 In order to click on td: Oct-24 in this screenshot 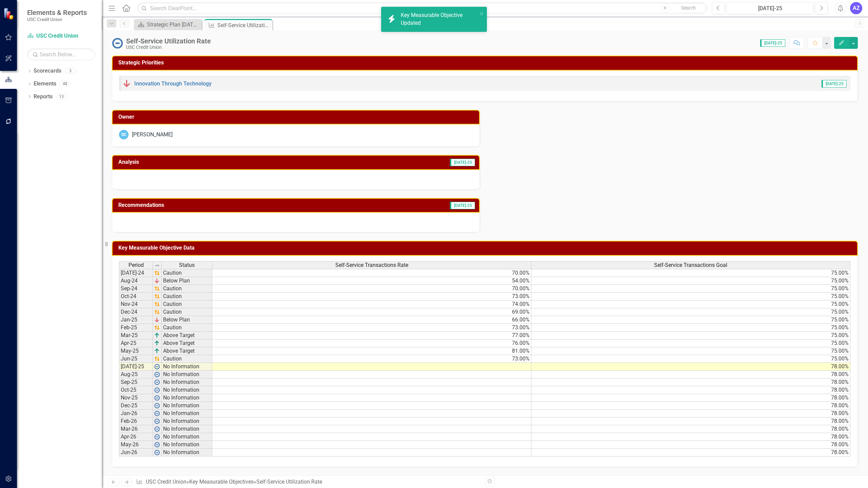, I will do `click(136, 297)`.